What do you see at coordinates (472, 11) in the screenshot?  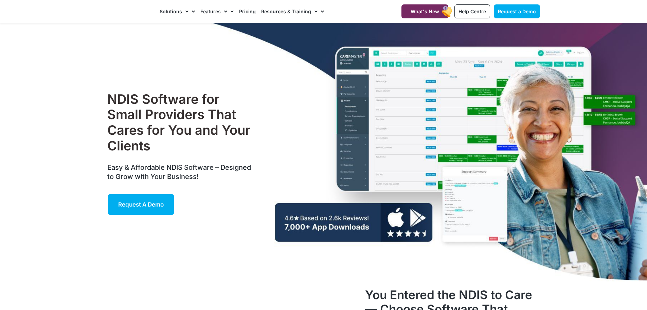 I see `a: Help Centre` at bounding box center [472, 11].